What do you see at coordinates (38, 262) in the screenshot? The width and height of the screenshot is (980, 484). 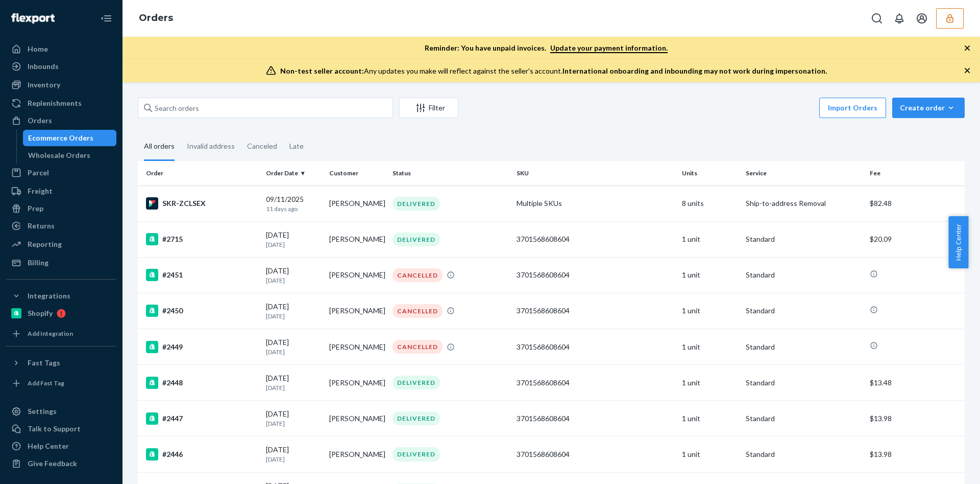 I see `div: Billing` at bounding box center [38, 262].